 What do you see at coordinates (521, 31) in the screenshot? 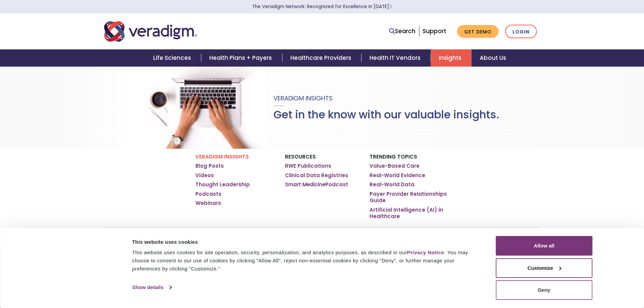
I see `a: Login` at bounding box center [521, 31].